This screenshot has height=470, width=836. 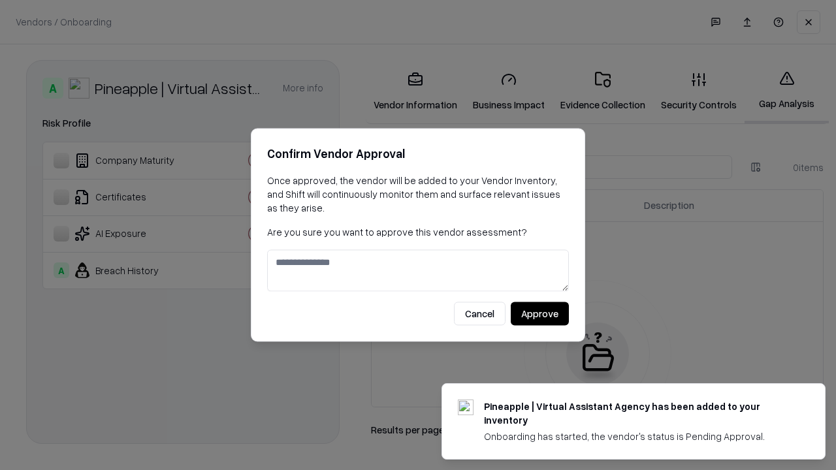 I want to click on div: Pineapple | Virtual Assistant Agency has been added to your inventory, so click(x=639, y=413).